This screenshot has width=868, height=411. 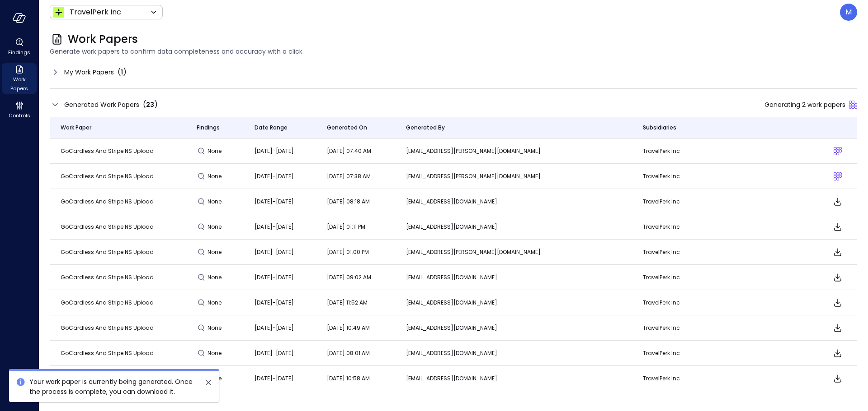 What do you see at coordinates (102, 105) in the screenshot?
I see `span: Generated Work Papers` at bounding box center [102, 105].